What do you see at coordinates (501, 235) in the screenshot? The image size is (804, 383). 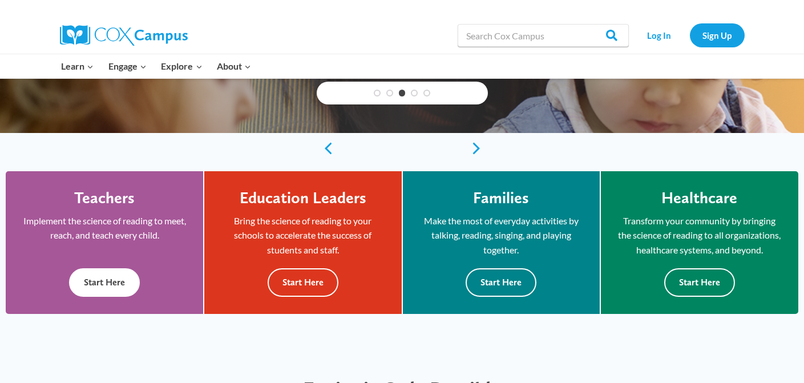 I see `p: Make the most of everyday activities by talking, reading, singing, and playing together.` at bounding box center [501, 235].